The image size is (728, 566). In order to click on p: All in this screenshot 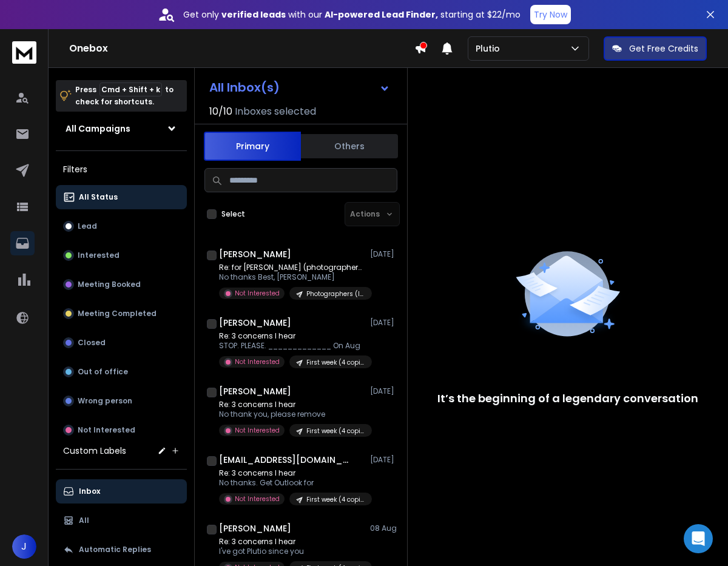, I will do `click(83, 520)`.